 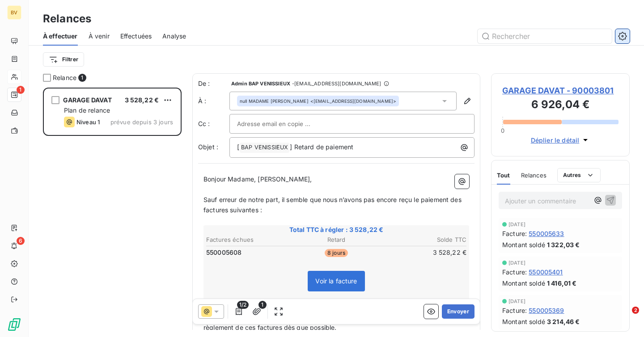 I want to click on button: Envoyer, so click(x=458, y=311).